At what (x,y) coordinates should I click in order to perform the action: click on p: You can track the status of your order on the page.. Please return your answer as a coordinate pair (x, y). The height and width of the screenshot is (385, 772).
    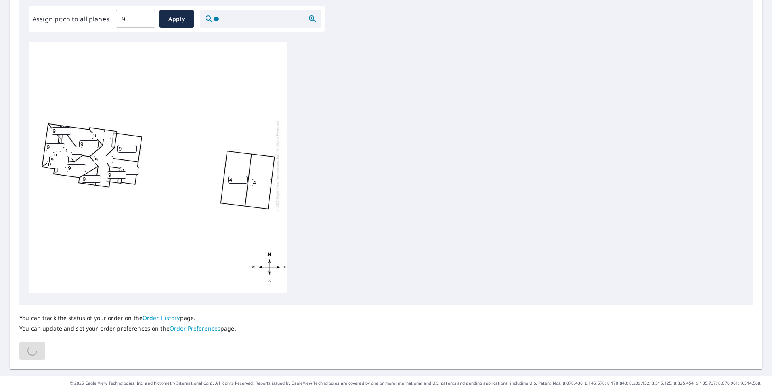
    Looking at the image, I should click on (128, 318).